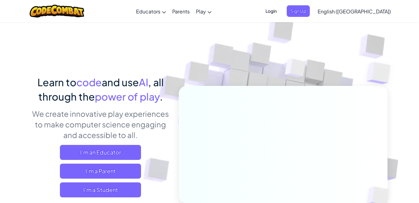  What do you see at coordinates (298, 11) in the screenshot?
I see `button: Sign Up` at bounding box center [298, 11].